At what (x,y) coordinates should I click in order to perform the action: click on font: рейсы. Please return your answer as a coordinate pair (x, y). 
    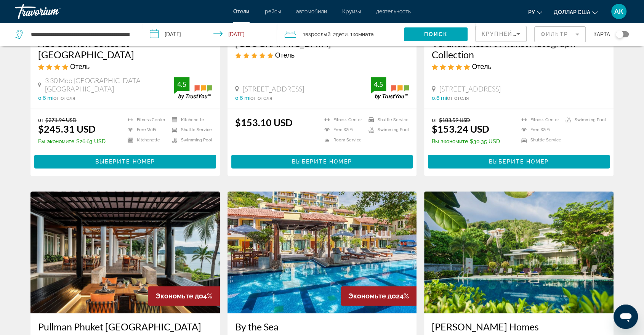
    Looking at the image, I should click on (273, 11).